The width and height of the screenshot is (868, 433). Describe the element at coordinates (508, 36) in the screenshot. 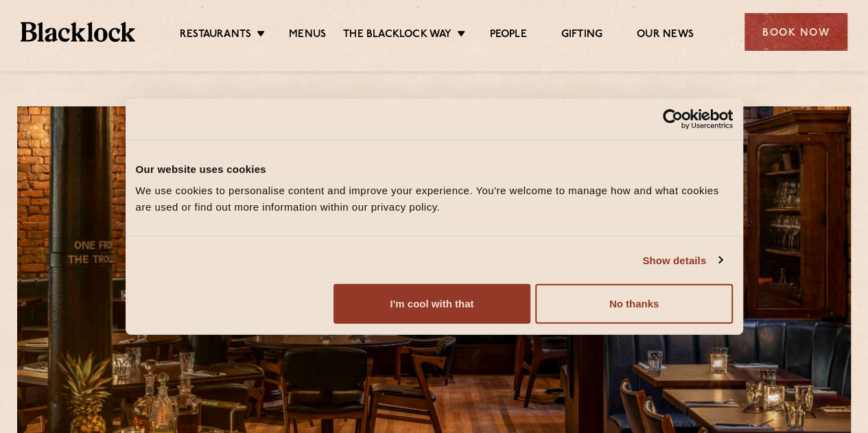

I see `a: People` at that location.